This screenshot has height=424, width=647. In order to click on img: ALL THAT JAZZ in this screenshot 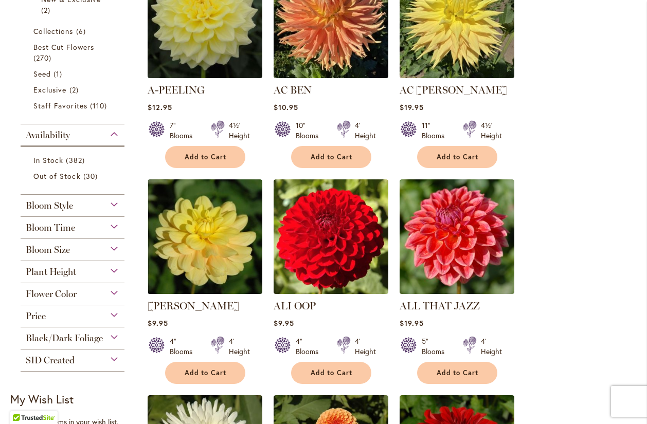, I will do `click(457, 236)`.